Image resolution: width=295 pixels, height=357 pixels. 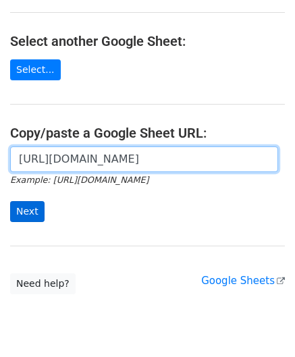 What do you see at coordinates (147, 41) in the screenshot?
I see `h4: Select another Google Sheet:` at bounding box center [147, 41].